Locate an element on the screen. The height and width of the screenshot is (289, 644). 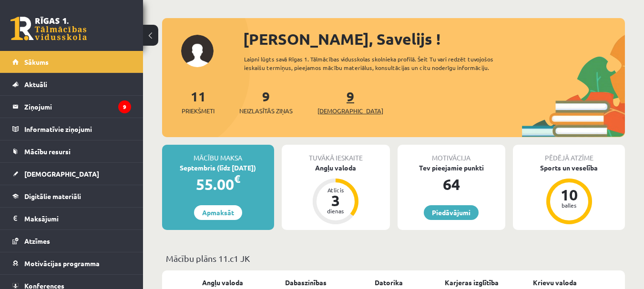
a: Angļu valoda Atlicis 3 dienas is located at coordinates (336, 194).